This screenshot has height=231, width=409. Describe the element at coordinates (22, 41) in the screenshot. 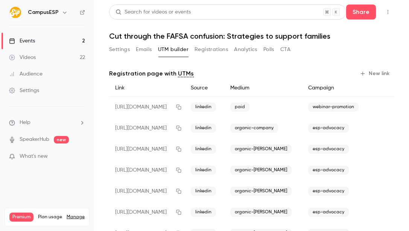

I see `div: Events` at that location.